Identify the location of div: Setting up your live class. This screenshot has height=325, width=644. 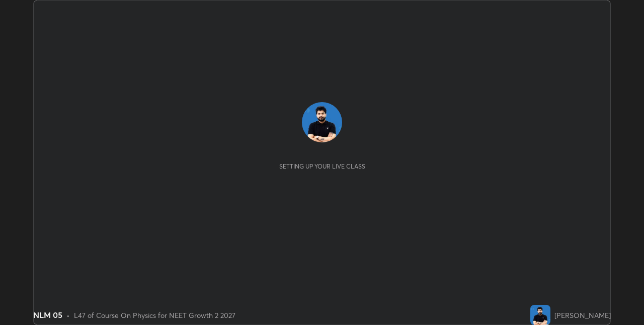
(322, 166).